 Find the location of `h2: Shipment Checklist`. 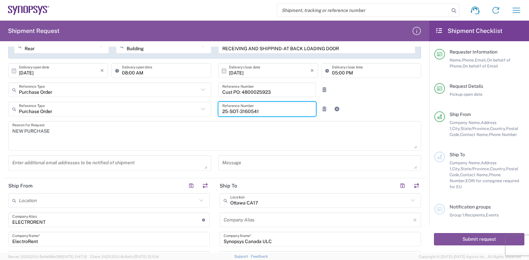

h2: Shipment Checklist is located at coordinates (469, 31).